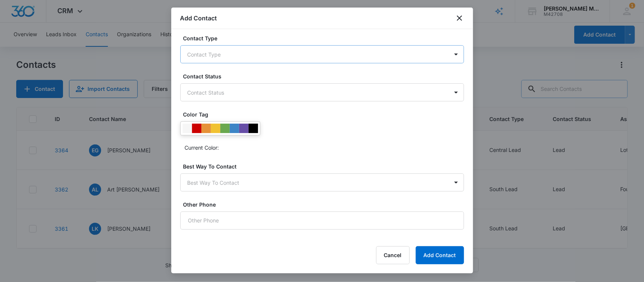 The image size is (644, 282). Describe the element at coordinates (325, 166) in the screenshot. I see `label: Best Way To Contact` at that location.